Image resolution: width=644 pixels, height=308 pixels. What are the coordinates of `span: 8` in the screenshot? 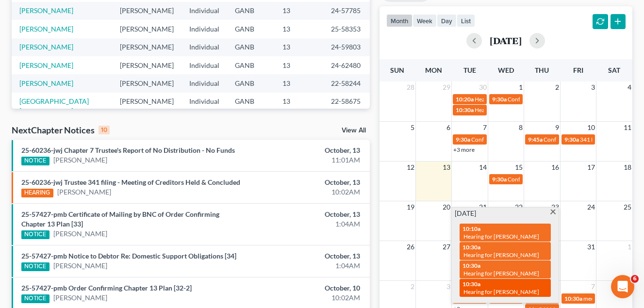 It's located at (521, 128).